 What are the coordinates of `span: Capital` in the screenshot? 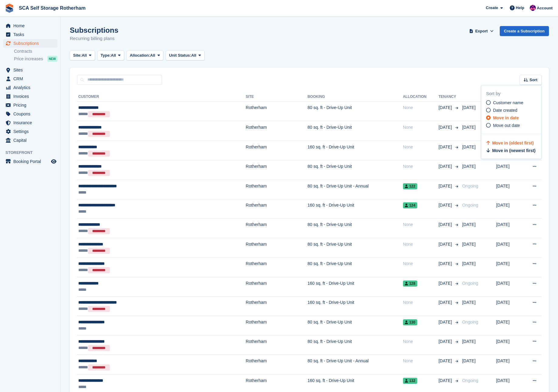 It's located at (32, 140).